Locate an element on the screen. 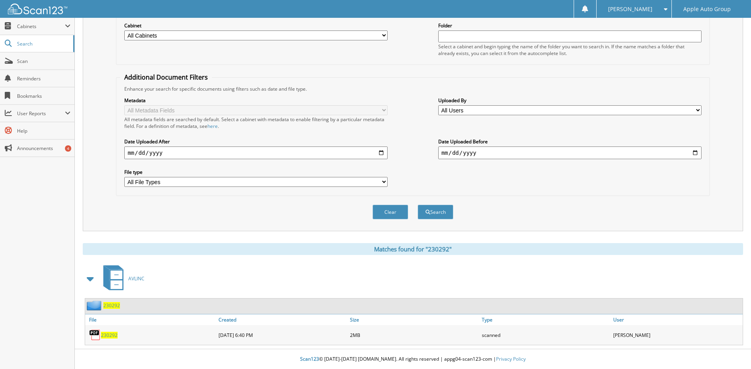 This screenshot has width=751, height=369. div: Matches found for "230292" is located at coordinates (413, 249).